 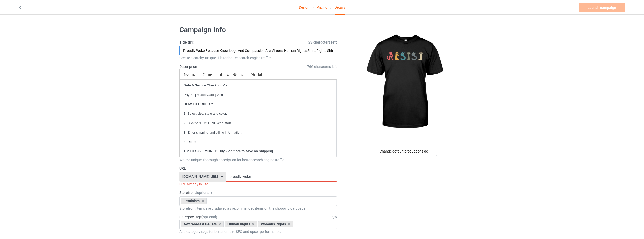 I want to click on div: Awareness & Beliefs, so click(x=202, y=224).